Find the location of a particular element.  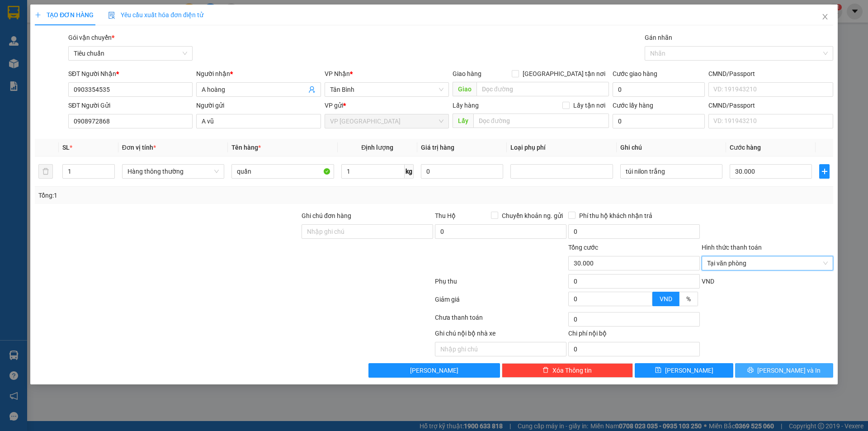

label: Cước lấy hàng is located at coordinates (633, 106).